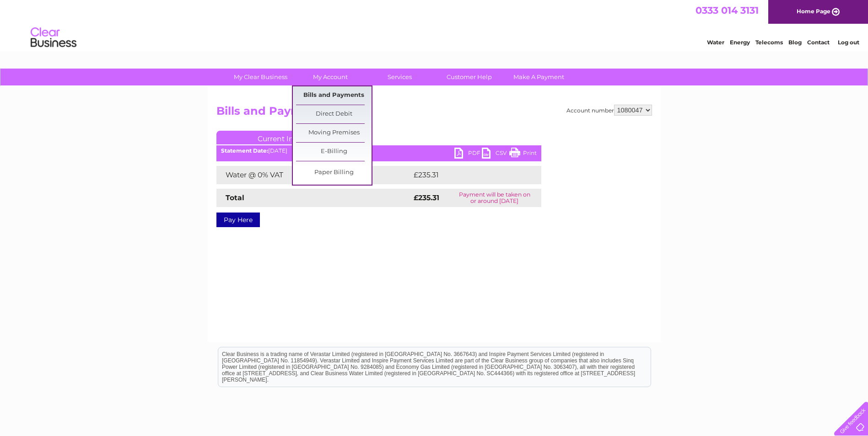 The width and height of the screenshot is (868, 436). What do you see at coordinates (333, 95) in the screenshot?
I see `a: Bills and Payments` at bounding box center [333, 95].